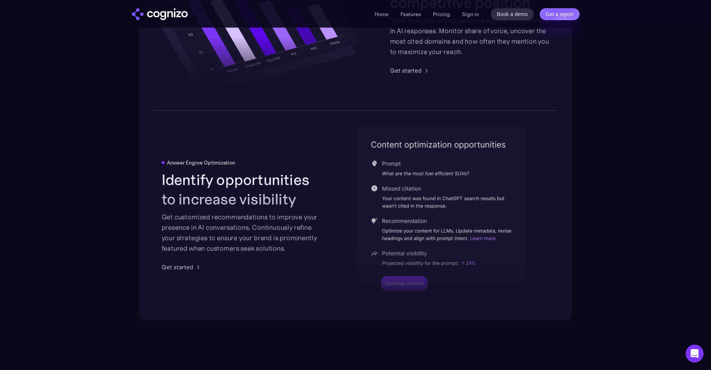  I want to click on a: Home, so click(381, 14).